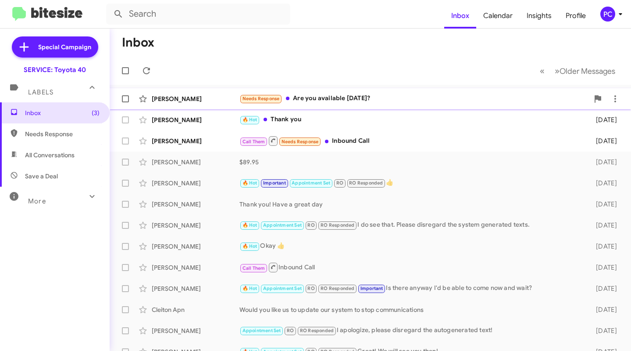  I want to click on div: Cleiton Apn, so click(196, 309).